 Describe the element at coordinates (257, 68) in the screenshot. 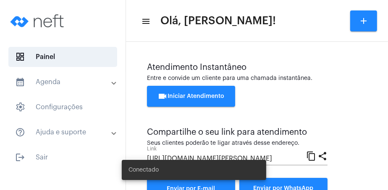

I see `div: Atendimento Instantâneo` at that location.